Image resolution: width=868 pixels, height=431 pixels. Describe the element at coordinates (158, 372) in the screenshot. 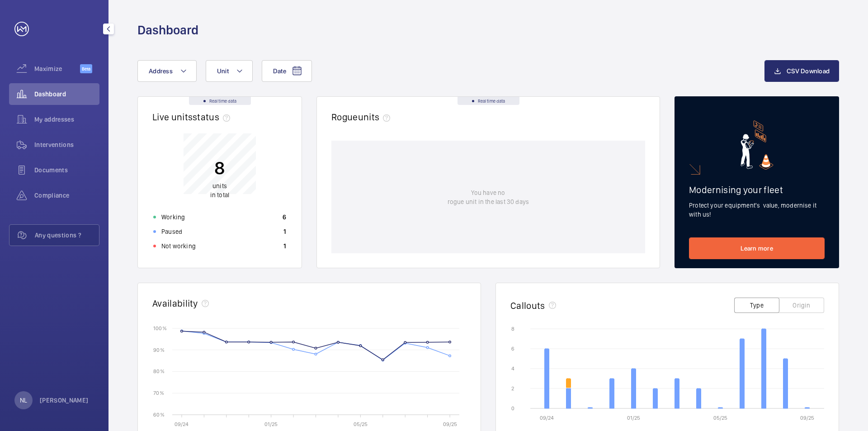

I see `text: 80 %` at that location.